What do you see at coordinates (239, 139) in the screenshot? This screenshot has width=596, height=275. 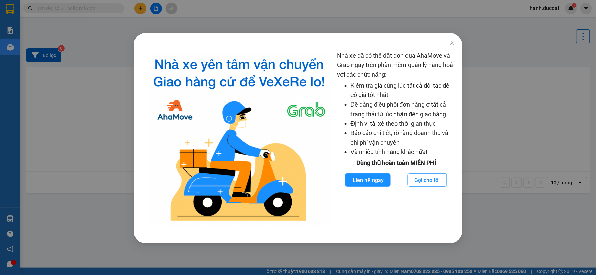 I see `img: logo` at bounding box center [239, 139].